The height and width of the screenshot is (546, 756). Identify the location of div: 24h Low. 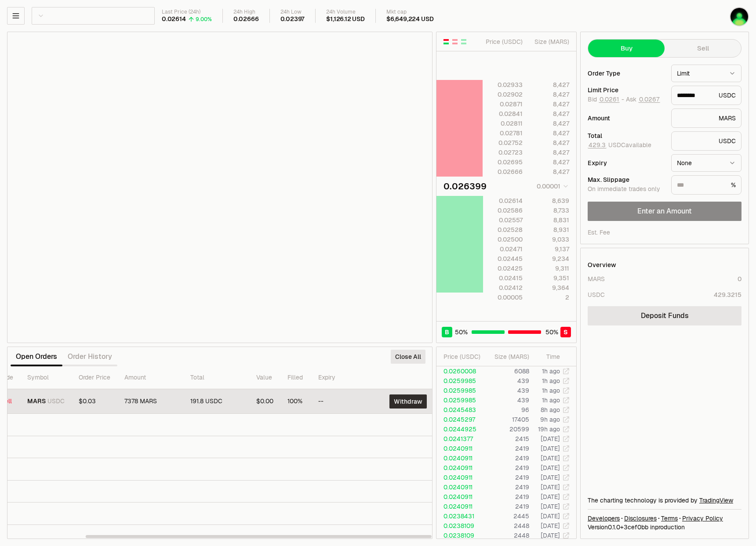
(293, 12).